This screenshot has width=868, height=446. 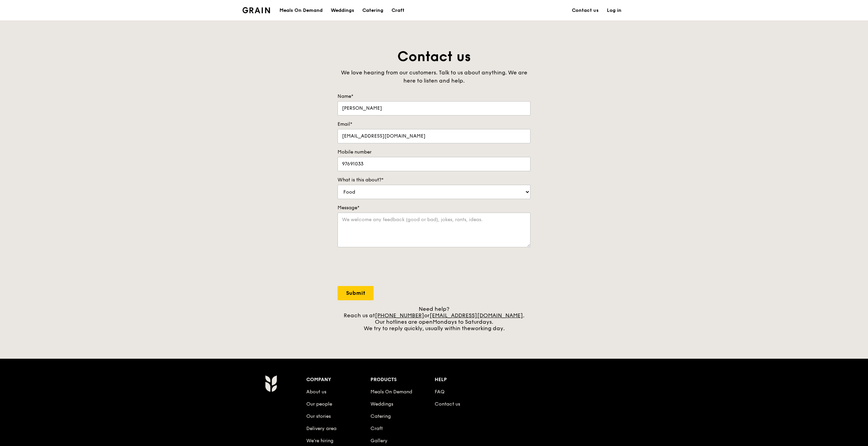 What do you see at coordinates (487, 328) in the screenshot?
I see `span: working day.` at bounding box center [487, 328].